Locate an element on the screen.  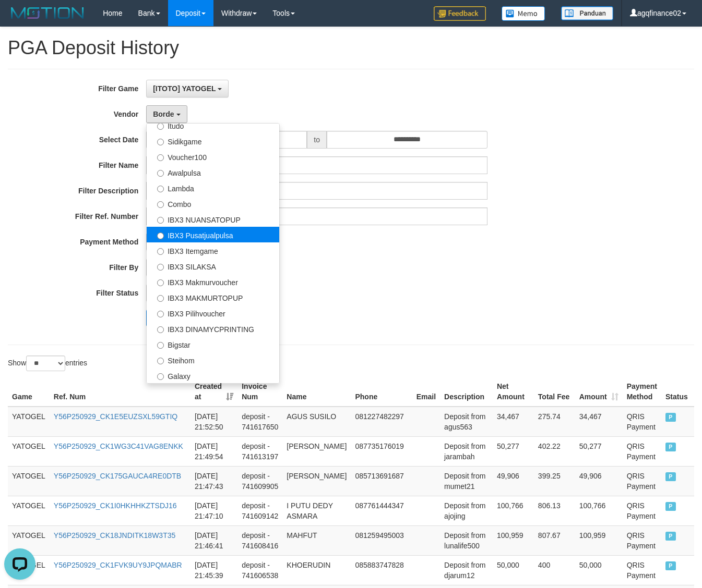
input: Steihom is located at coordinates (160, 361).